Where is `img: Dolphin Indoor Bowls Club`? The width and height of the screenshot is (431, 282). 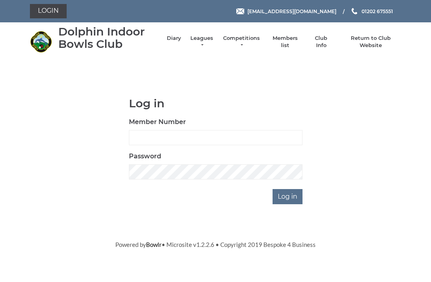
img: Dolphin Indoor Bowls Club is located at coordinates (41, 42).